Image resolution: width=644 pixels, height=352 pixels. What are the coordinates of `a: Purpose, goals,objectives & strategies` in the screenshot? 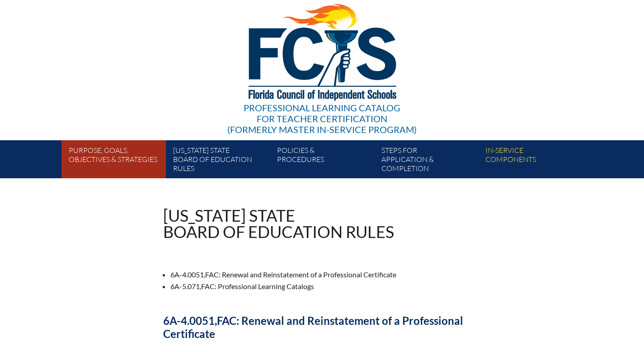 It's located at (117, 161).